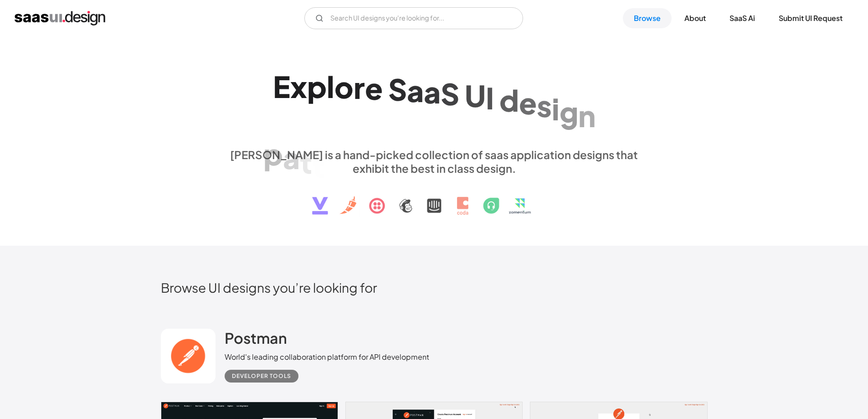  Describe the element at coordinates (434, 199) in the screenshot. I see `img: text, icon, saas logo` at that location.